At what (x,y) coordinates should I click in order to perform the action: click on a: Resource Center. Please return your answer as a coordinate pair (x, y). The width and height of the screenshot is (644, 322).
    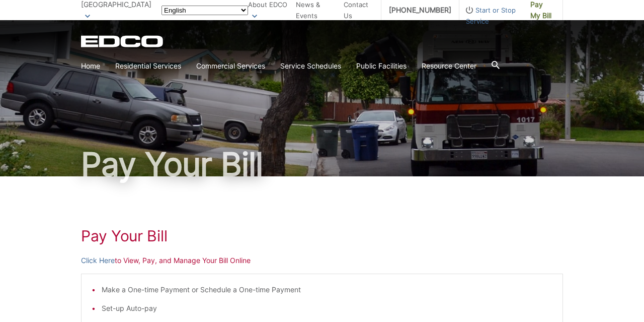
    Looking at the image, I should click on (449, 66).